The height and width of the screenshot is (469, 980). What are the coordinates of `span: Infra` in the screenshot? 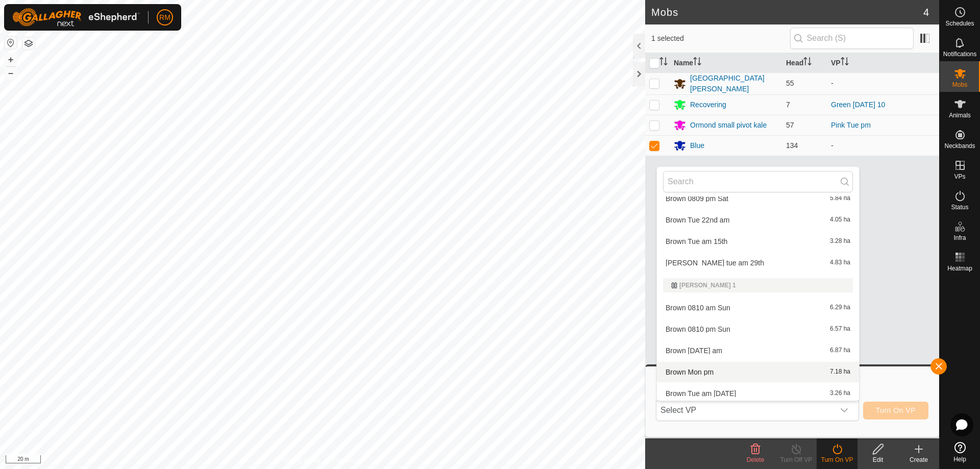 It's located at (959, 238).